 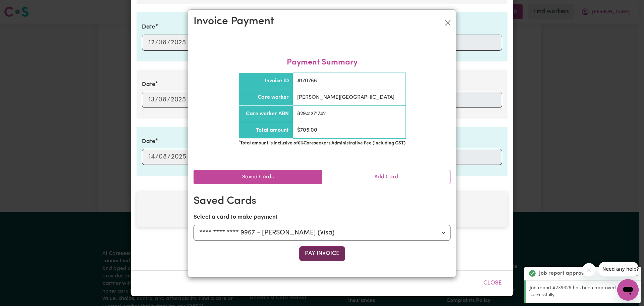 I want to click on strong: Job report approved, so click(x=565, y=273).